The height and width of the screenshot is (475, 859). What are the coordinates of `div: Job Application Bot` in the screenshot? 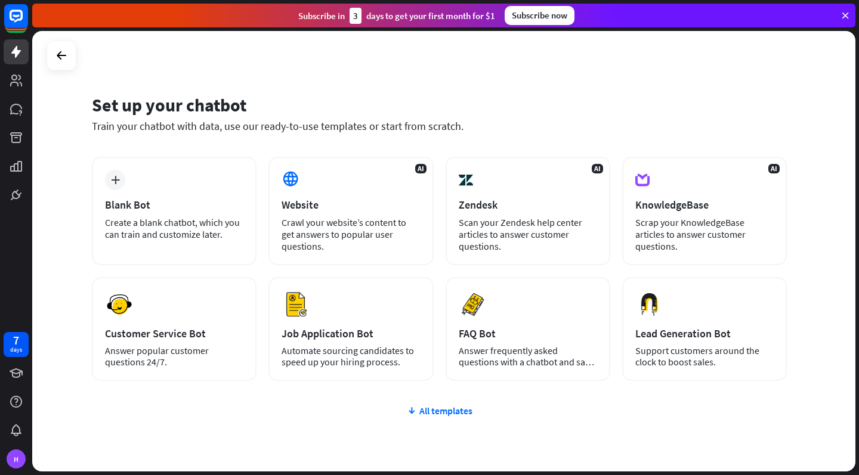 It's located at (351, 333).